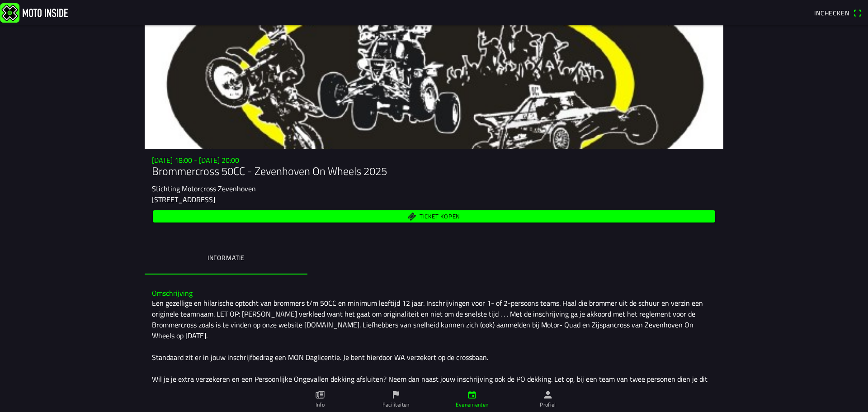 This screenshot has width=868, height=412. Describe the element at coordinates (434, 171) in the screenshot. I see `h1: Brommercross 50CC - Zevenhoven On Wheels 2025` at that location.